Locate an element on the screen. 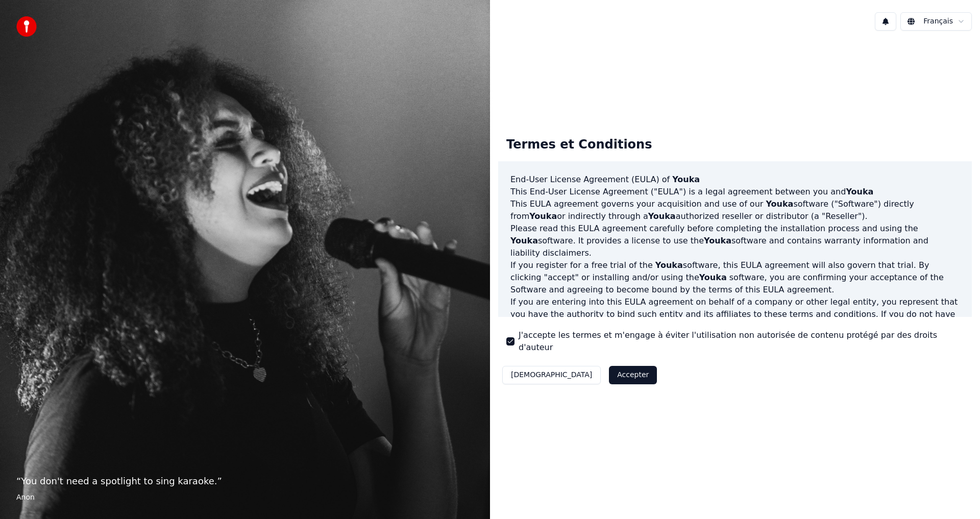 This screenshot has width=980, height=519. p: Please read this EULA agreement carefully before completing the installation process and using th... is located at coordinates (735, 241).